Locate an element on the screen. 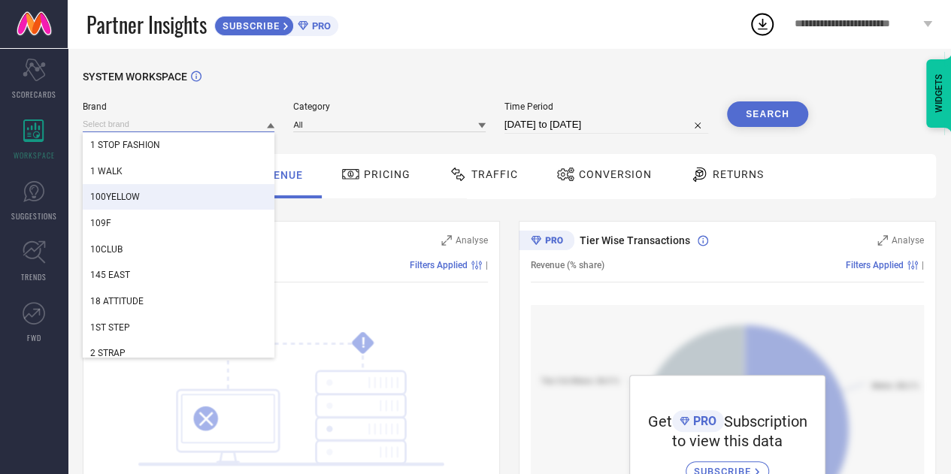  span: TRENDS is located at coordinates (34, 277).